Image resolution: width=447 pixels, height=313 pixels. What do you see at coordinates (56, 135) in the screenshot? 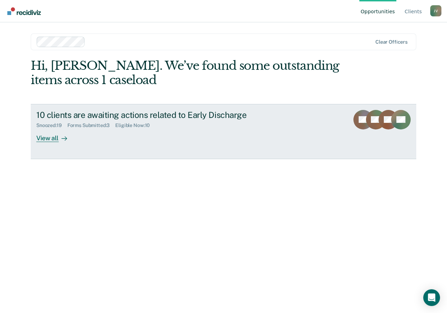
I see `div: View all` at bounding box center [56, 135].